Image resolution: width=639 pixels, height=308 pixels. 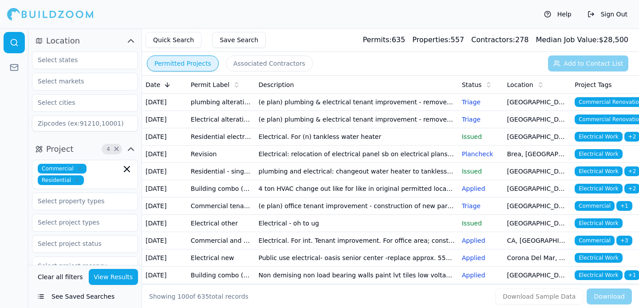 I want to click on td: Building combo (residential) - alteration, so click(x=221, y=189).